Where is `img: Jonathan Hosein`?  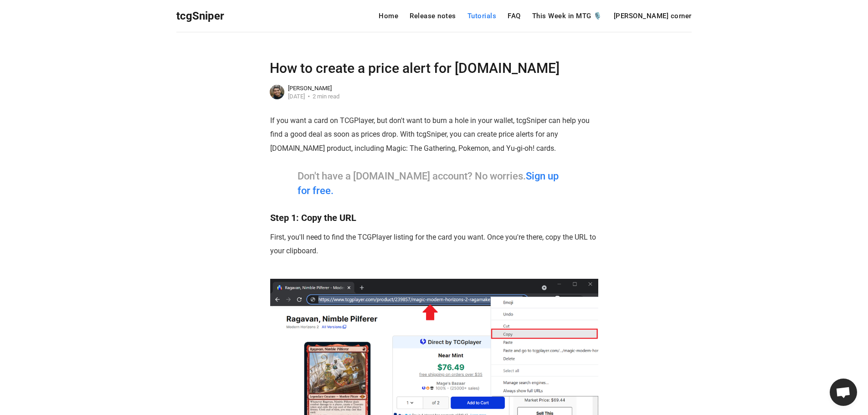
img: Jonathan Hosein is located at coordinates (277, 92).